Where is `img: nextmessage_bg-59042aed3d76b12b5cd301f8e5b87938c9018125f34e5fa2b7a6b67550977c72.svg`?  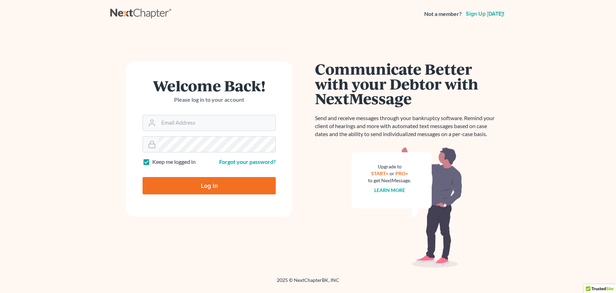 img: nextmessage_bg-59042aed3d76b12b5cd301f8e5b87938c9018125f34e5fa2b7a6b67550977c72.svg is located at coordinates (407, 207).